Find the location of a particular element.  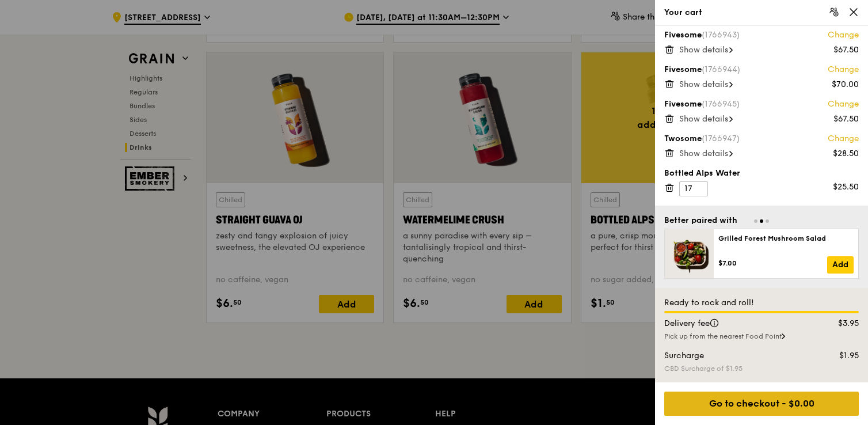

a: Add is located at coordinates (840, 265).